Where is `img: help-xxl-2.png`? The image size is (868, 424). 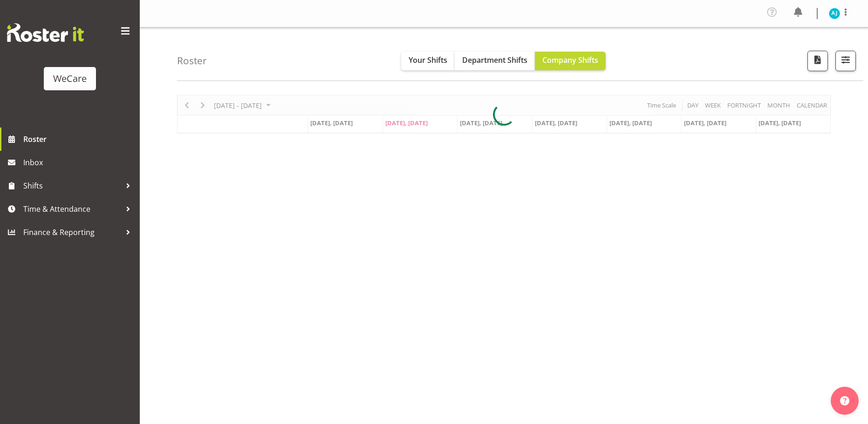
img: help-xxl-2.png is located at coordinates (845, 401).